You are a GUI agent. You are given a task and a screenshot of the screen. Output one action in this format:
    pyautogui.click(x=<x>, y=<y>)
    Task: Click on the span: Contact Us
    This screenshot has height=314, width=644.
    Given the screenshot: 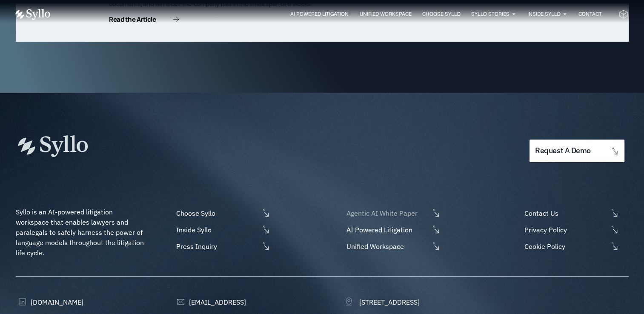 What is the action you would take?
    pyautogui.click(x=565, y=213)
    